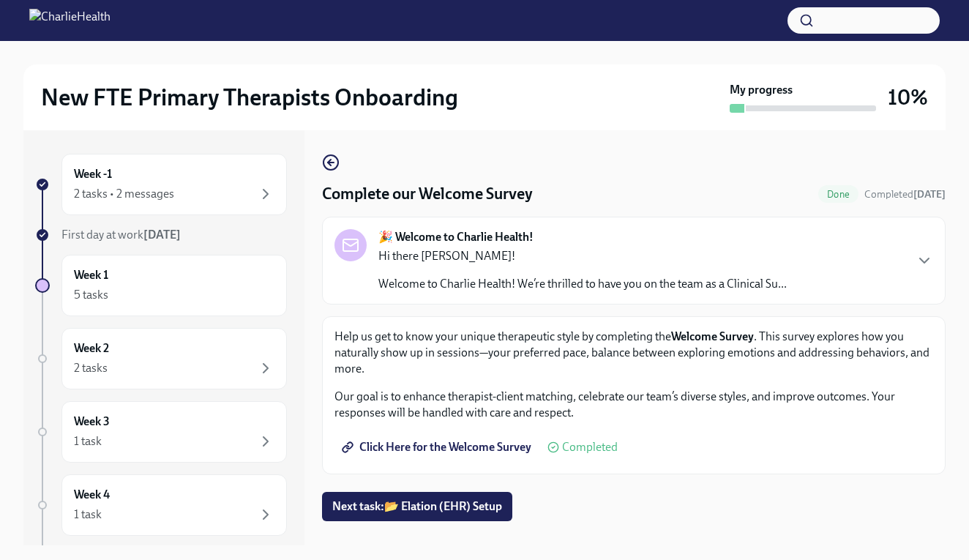 The width and height of the screenshot is (969, 560). I want to click on span: October 13th, 2025 12:57, so click(905, 194).